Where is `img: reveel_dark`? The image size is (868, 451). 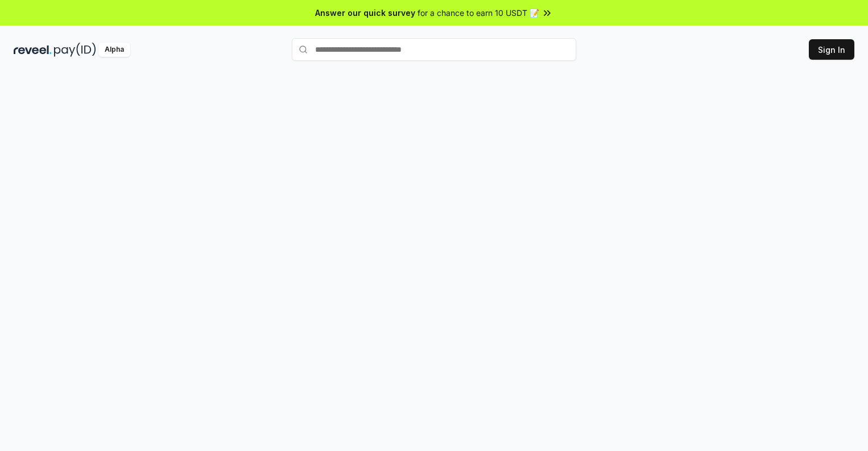
img: reveel_dark is located at coordinates (32, 49).